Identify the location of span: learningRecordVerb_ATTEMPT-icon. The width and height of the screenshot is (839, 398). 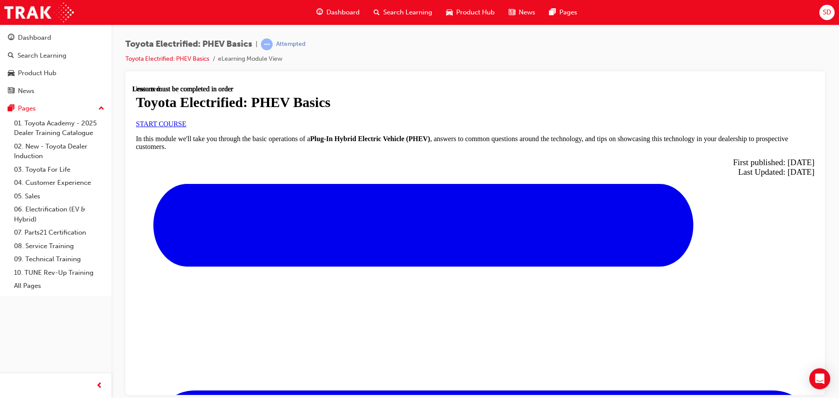
(267, 44).